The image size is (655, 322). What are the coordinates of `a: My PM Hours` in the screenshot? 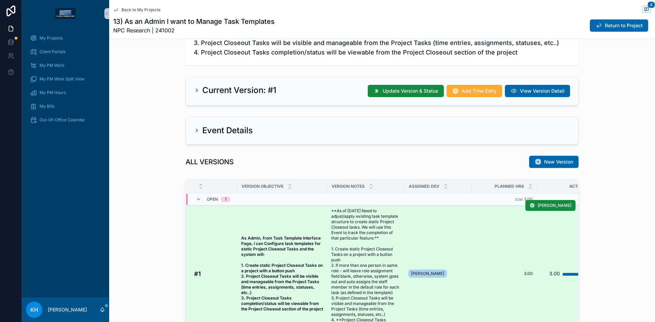 It's located at (65, 93).